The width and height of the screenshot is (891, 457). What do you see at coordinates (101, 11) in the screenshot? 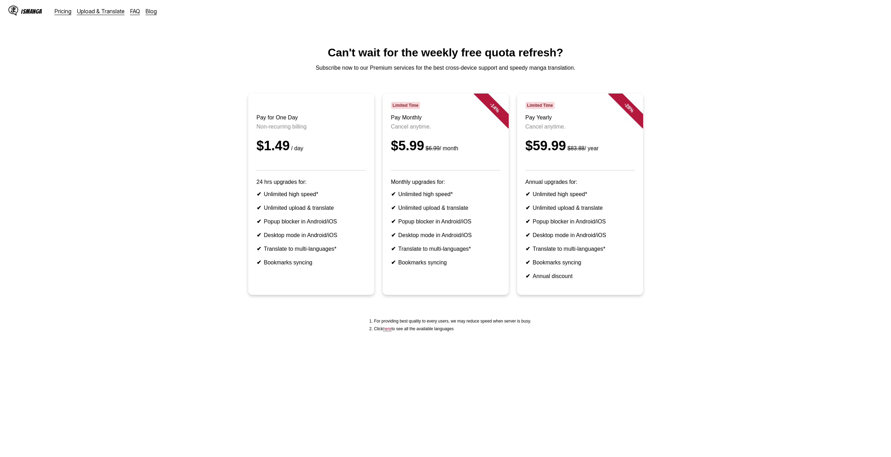
I see `a: Upload & Translate` at bounding box center [101, 11].